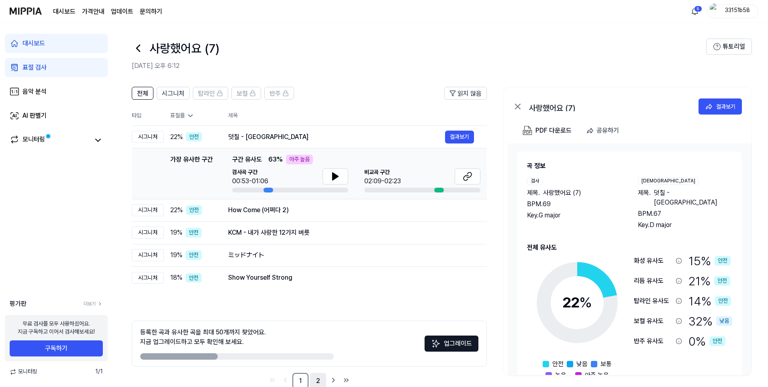  I want to click on div: PDF 다운로드, so click(554, 131).